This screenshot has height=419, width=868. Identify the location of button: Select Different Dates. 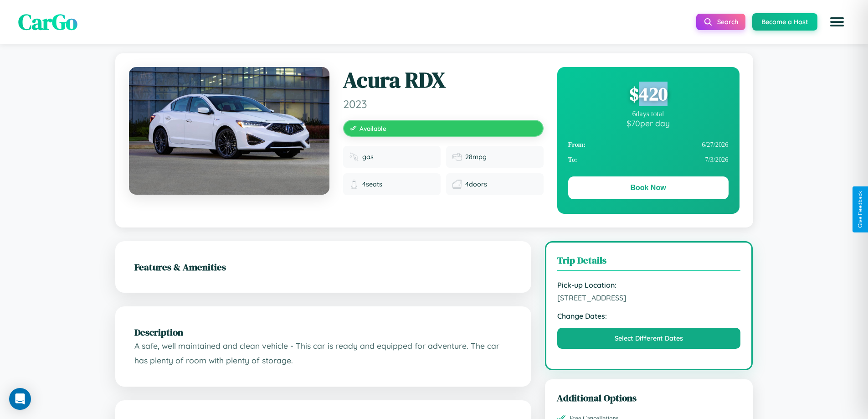
(649, 338).